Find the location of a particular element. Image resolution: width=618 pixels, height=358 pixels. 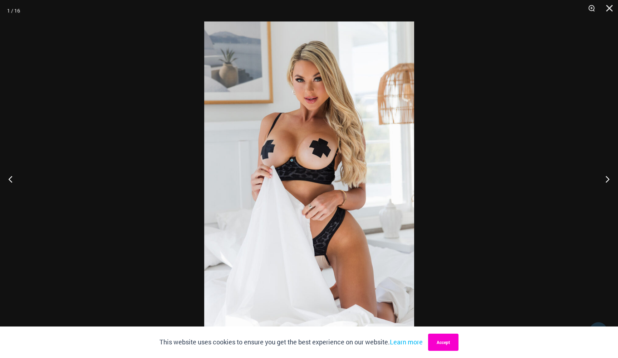

button: Next is located at coordinates (605, 179).